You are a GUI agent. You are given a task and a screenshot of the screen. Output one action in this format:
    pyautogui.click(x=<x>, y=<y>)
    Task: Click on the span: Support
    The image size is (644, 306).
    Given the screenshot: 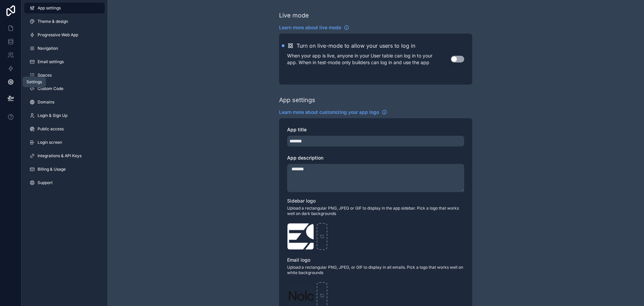 What is the action you would take?
    pyautogui.click(x=45, y=183)
    